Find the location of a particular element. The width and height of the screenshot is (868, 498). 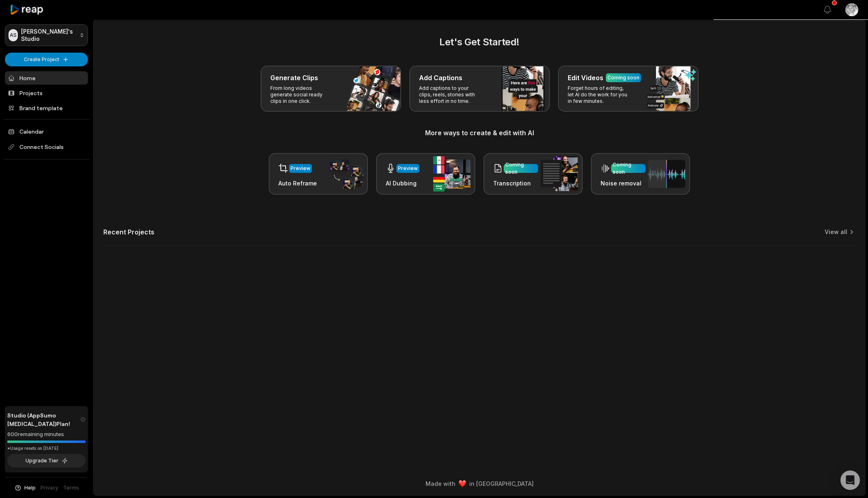

a: Calendar is located at coordinates (46, 131).